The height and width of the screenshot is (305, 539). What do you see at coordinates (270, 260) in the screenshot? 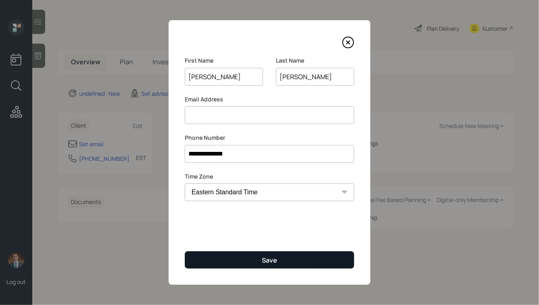
I see `div: Save` at bounding box center [270, 260].